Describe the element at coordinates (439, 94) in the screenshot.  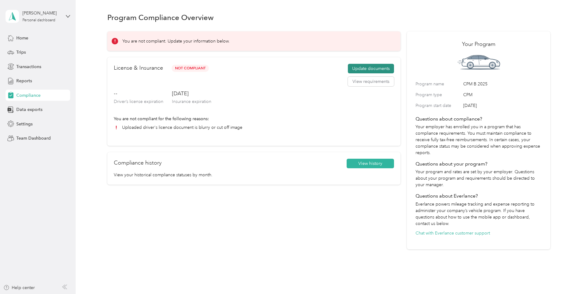
I see `label: Program type` at that location.